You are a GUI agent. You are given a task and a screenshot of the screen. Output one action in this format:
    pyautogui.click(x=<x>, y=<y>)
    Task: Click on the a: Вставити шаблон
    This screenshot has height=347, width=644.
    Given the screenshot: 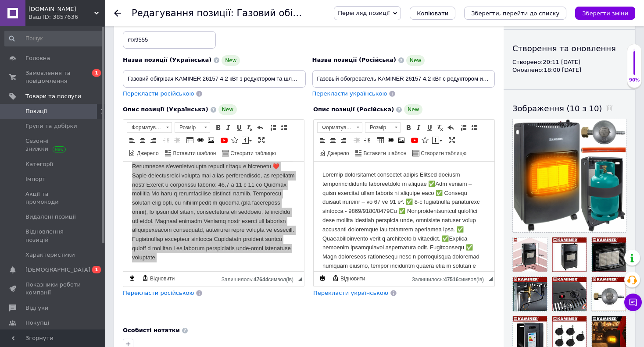 What is the action you would take?
    pyautogui.click(x=191, y=153)
    